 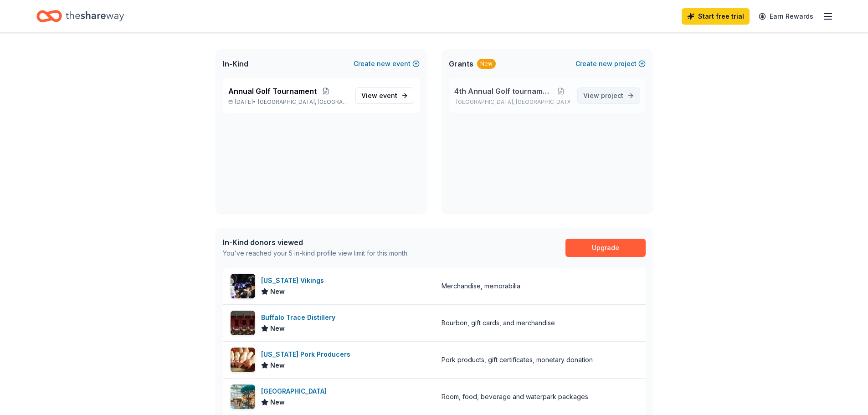 What do you see at coordinates (316, 242) in the screenshot?
I see `div: In-Kind donors viewed` at bounding box center [316, 242].